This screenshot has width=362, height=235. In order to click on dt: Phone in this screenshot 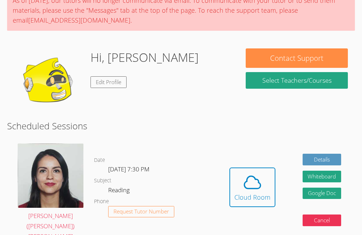, I will do `click(101, 202)`.